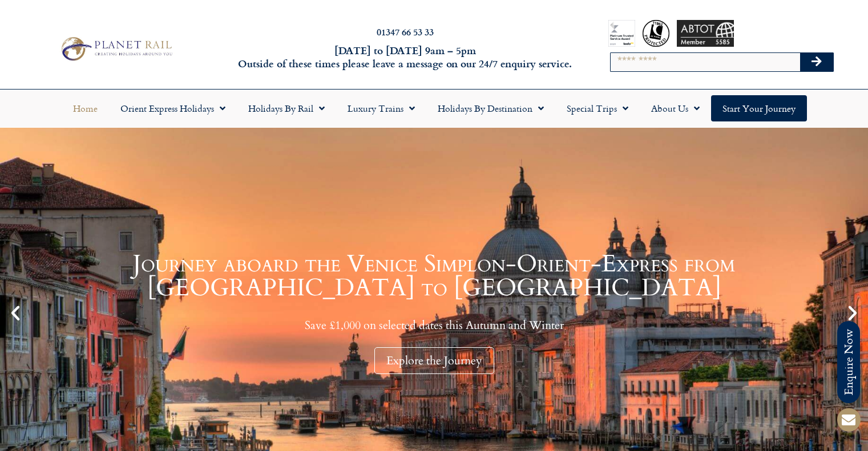 This screenshot has height=451, width=868. Describe the element at coordinates (598, 108) in the screenshot. I see `a: Special Trips` at that location.